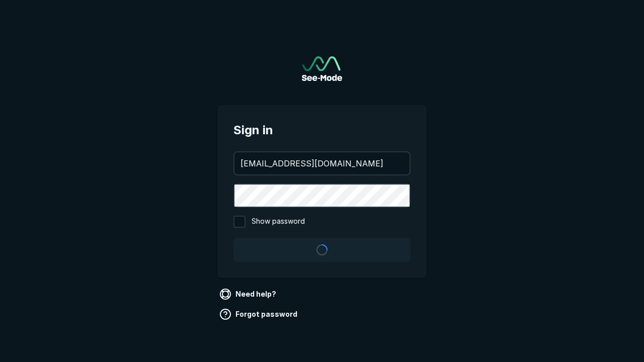  I want to click on a: Need help?, so click(248, 294).